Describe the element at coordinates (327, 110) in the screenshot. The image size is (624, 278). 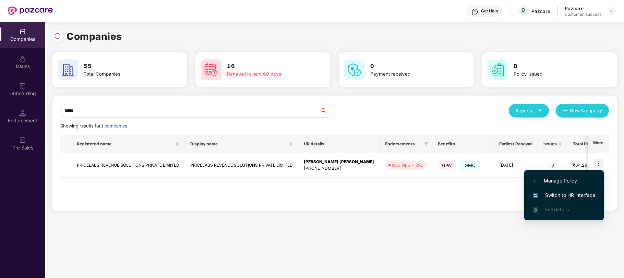
I see `span: search` at that location.